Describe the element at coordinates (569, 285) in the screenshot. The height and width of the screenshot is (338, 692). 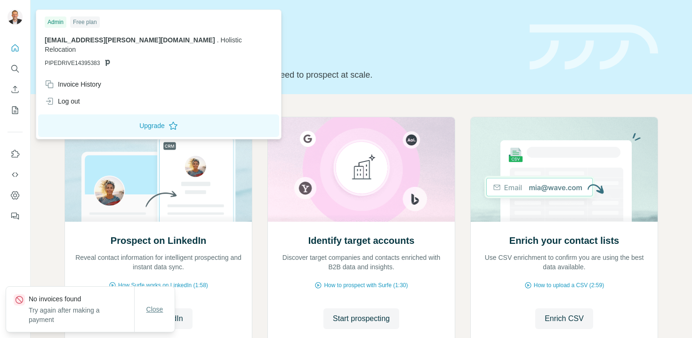
I see `span: How to upload a CSV (2:59)` at that location.